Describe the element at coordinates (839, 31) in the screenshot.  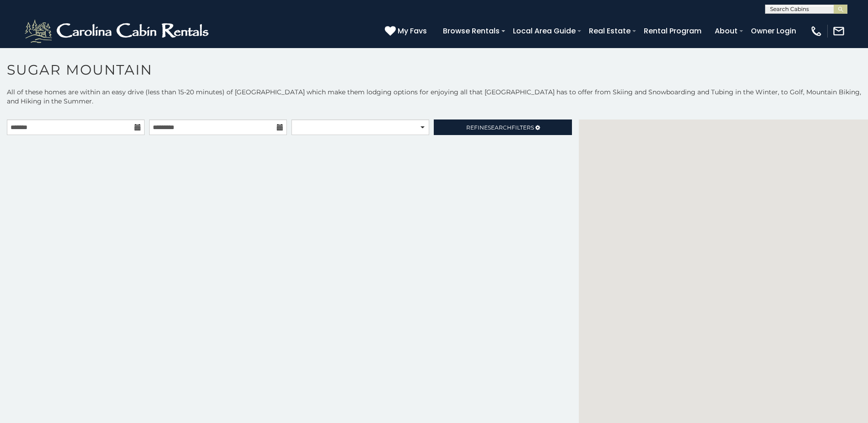
I see `img: mail-regular-white.png` at that location.